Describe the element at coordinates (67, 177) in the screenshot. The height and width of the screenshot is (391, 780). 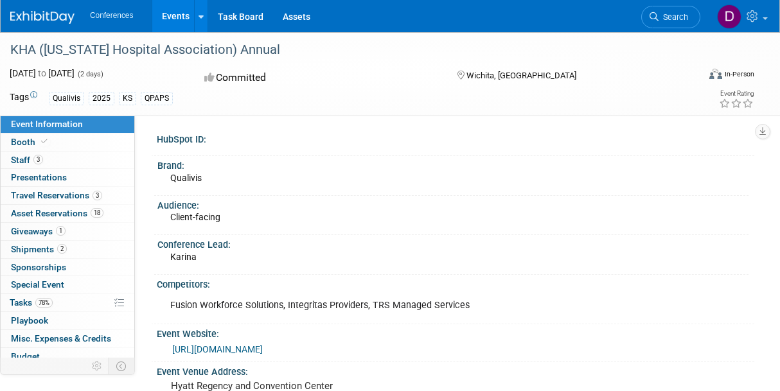
I see `a: Presentations` at that location.